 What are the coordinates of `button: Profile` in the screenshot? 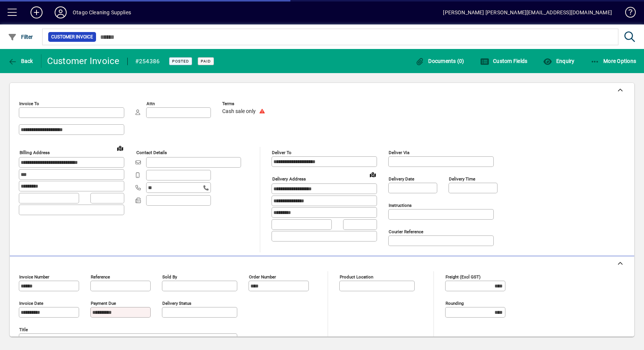 It's located at (60, 12).